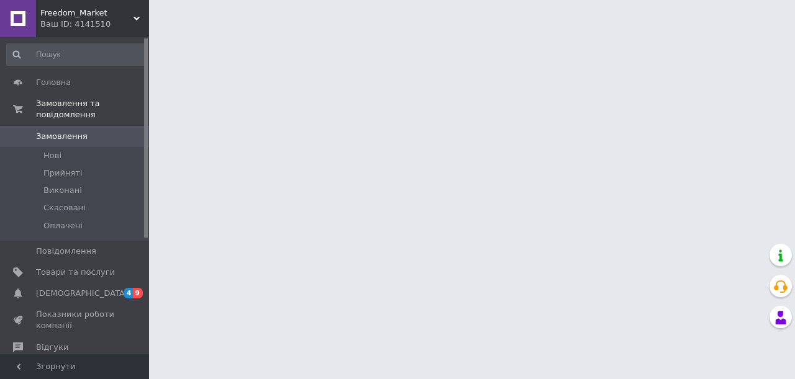 This screenshot has width=795, height=379. What do you see at coordinates (65, 208) in the screenshot?
I see `span: Скасовані` at bounding box center [65, 208].